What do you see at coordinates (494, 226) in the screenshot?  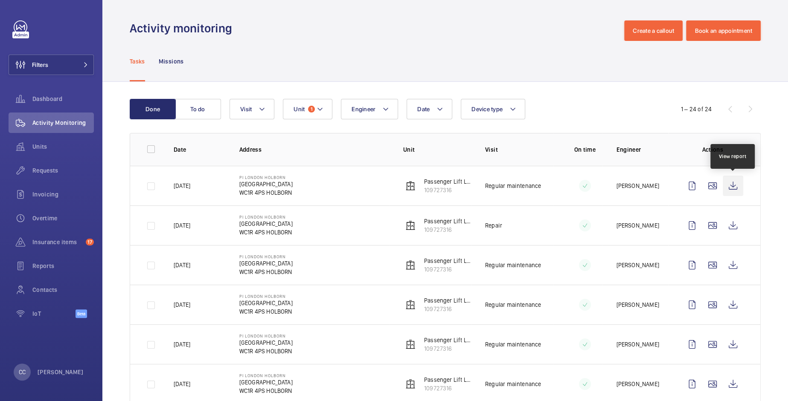 I see `p: Repair` at bounding box center [494, 226].